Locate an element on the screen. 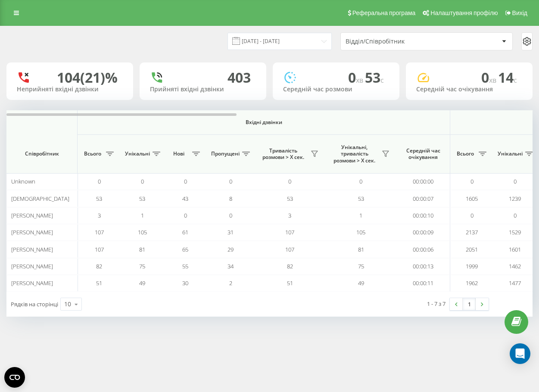 The width and height of the screenshot is (539, 392). span: Реферальна програма is located at coordinates (384, 13).